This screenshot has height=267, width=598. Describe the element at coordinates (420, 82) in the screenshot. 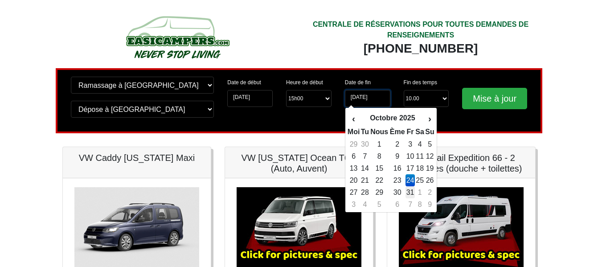

I see `font: Fin des temps` at that location.